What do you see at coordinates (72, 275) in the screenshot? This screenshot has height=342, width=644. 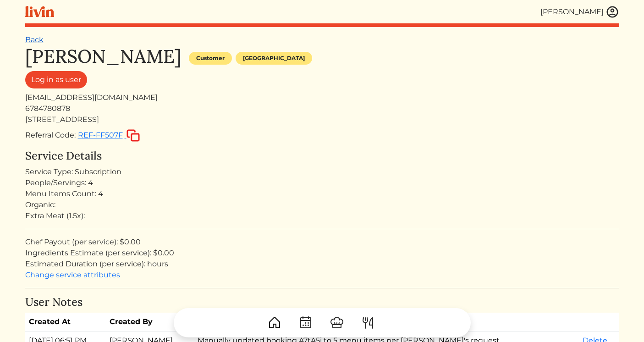 I see `a: Change service attributes` at bounding box center [72, 275].